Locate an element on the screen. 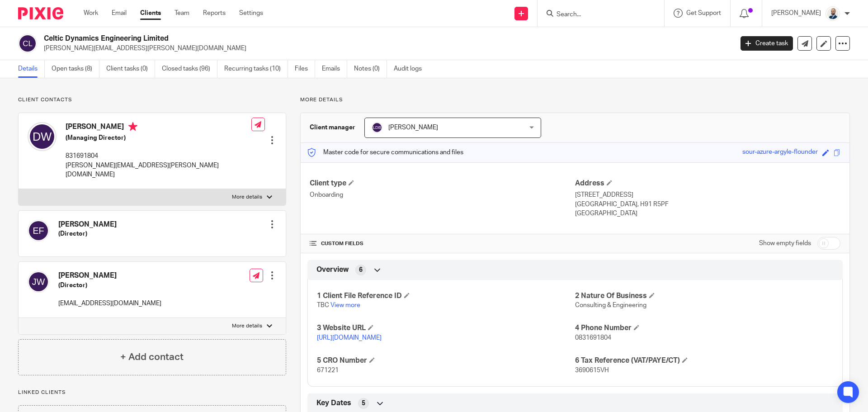 The height and width of the screenshot is (412, 868). a: Team is located at coordinates (182, 13).